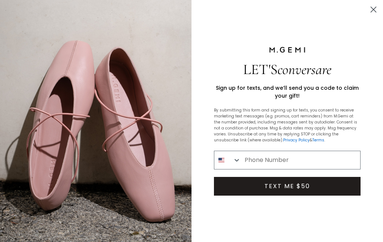  I want to click on a: Terms, so click(319, 140).